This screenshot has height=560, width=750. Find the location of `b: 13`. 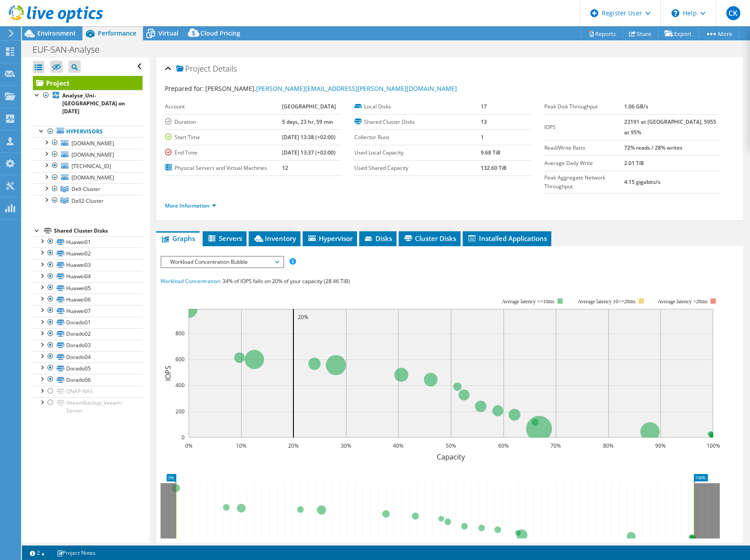

b: 13 is located at coordinates (484, 122).